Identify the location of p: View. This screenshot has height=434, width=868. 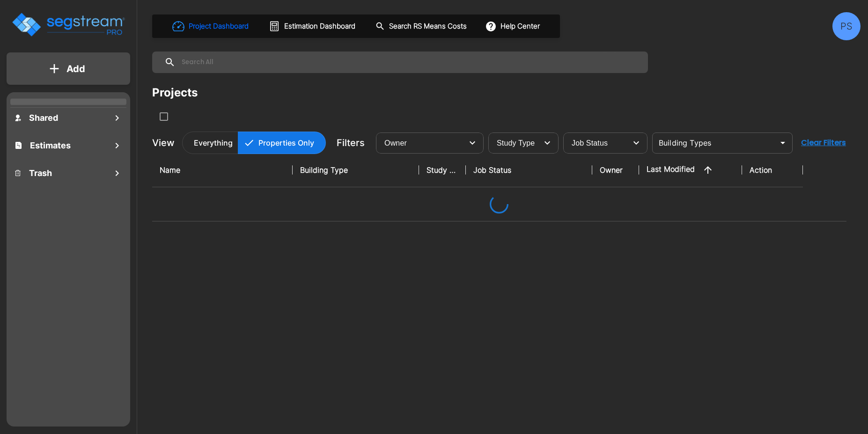
(164, 143).